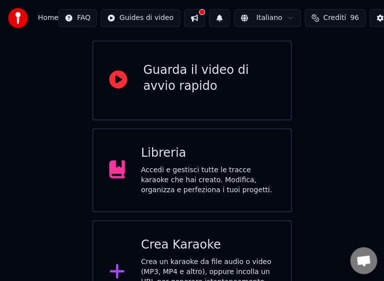 The image size is (384, 281). What do you see at coordinates (18, 18) in the screenshot?
I see `img: youka` at bounding box center [18, 18].